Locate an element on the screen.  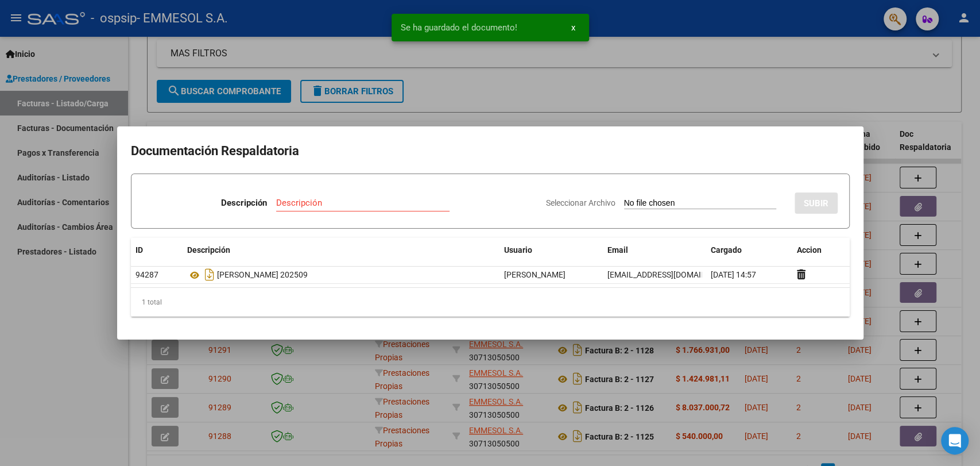
span: Email is located at coordinates (618, 250).